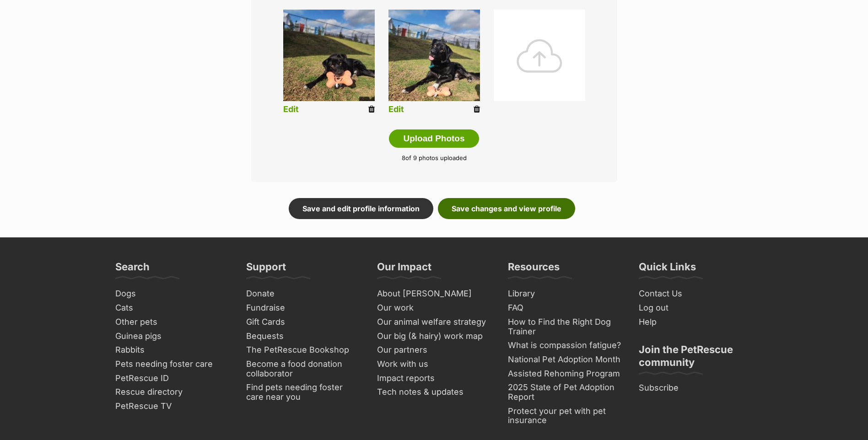  I want to click on a: PetRescue ID, so click(173, 378).